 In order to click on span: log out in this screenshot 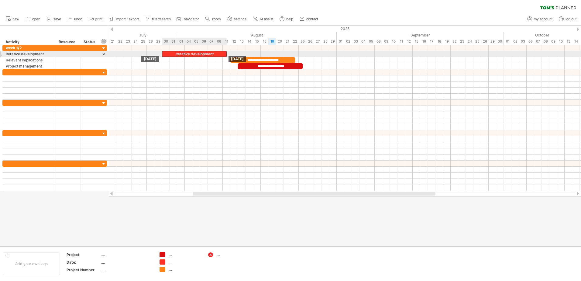, I will do `click(571, 19)`.